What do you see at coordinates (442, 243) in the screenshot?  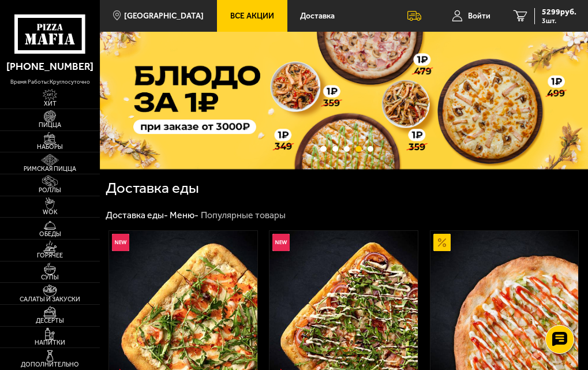 I see `img: Акционный` at bounding box center [442, 243].